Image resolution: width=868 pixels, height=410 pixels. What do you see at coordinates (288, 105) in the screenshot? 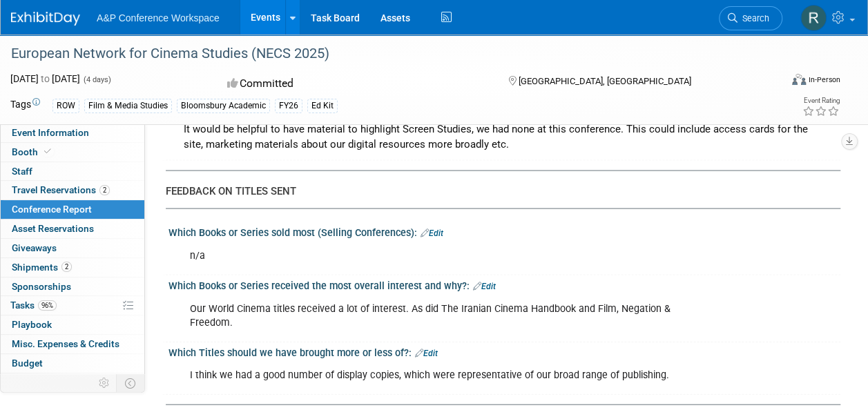
I see `div: FY26` at bounding box center [288, 105].